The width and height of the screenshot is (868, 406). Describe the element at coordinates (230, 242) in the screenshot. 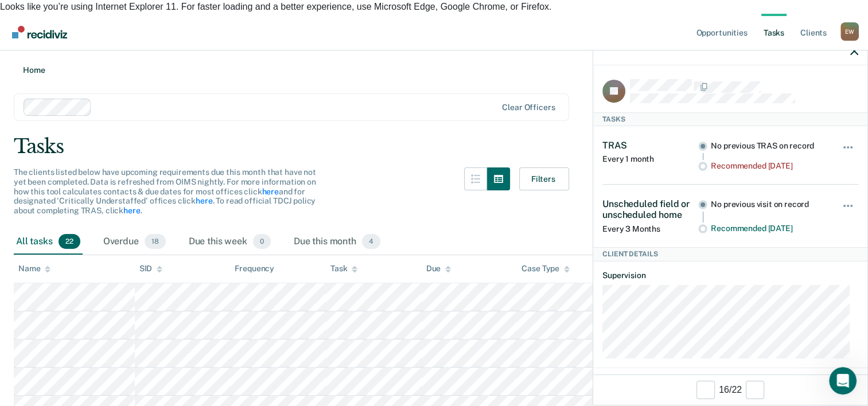

I see `div: Due this week` at that location.